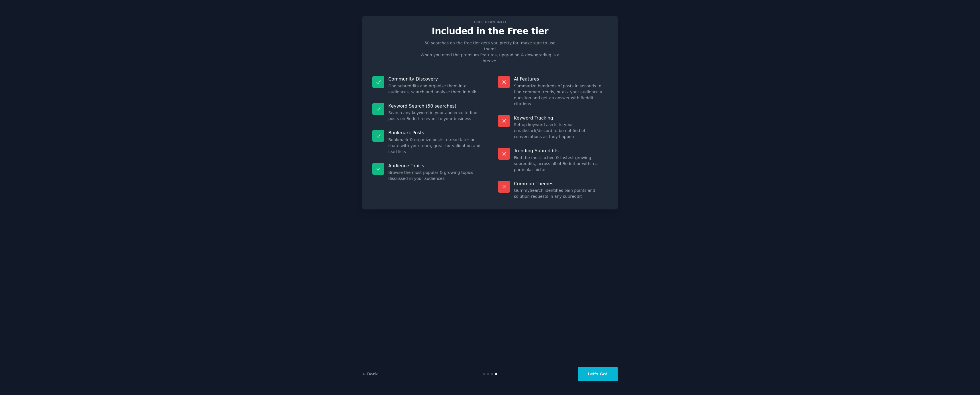 The height and width of the screenshot is (395, 980). Describe the element at coordinates (560, 193) in the screenshot. I see `dd: GummySearch identifies pain points and solution requests in any subreddit` at that location.